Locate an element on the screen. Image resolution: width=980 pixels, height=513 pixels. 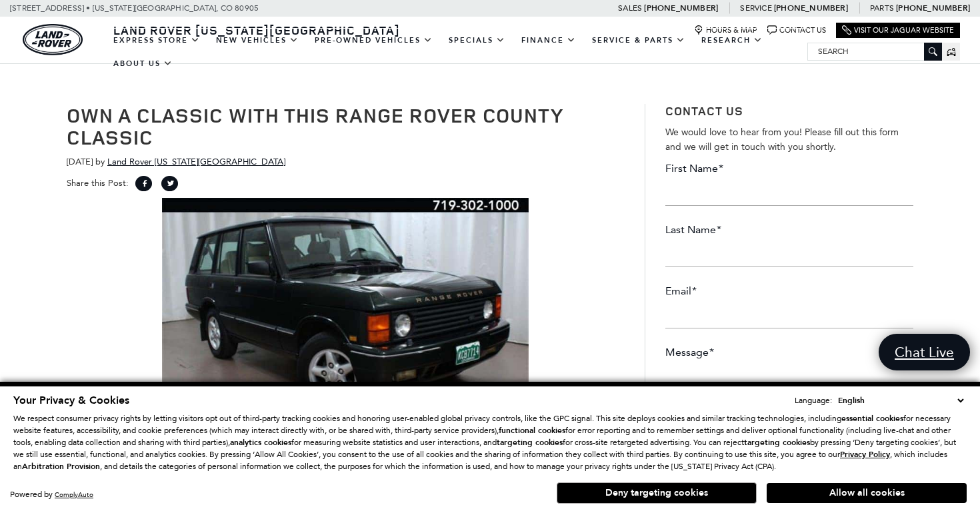
a: EXPRESS STORE is located at coordinates (157, 40).